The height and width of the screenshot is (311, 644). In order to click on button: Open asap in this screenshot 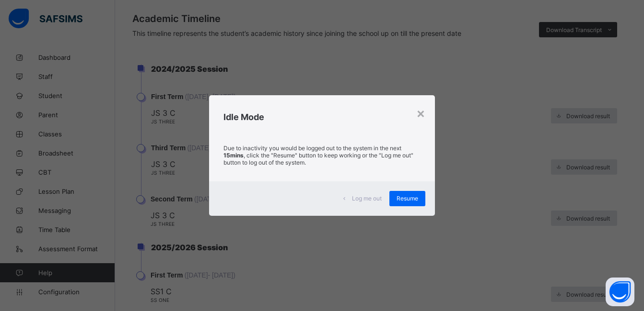, I will do `click(620, 292)`.